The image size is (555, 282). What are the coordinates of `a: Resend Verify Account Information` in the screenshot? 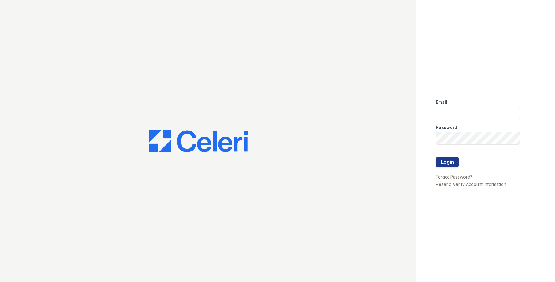 It's located at (471, 184).